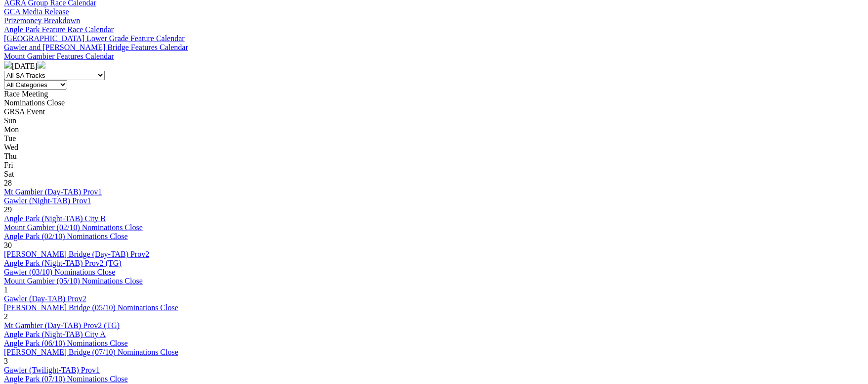 The height and width of the screenshot is (384, 868). I want to click on span: 30, so click(8, 245).